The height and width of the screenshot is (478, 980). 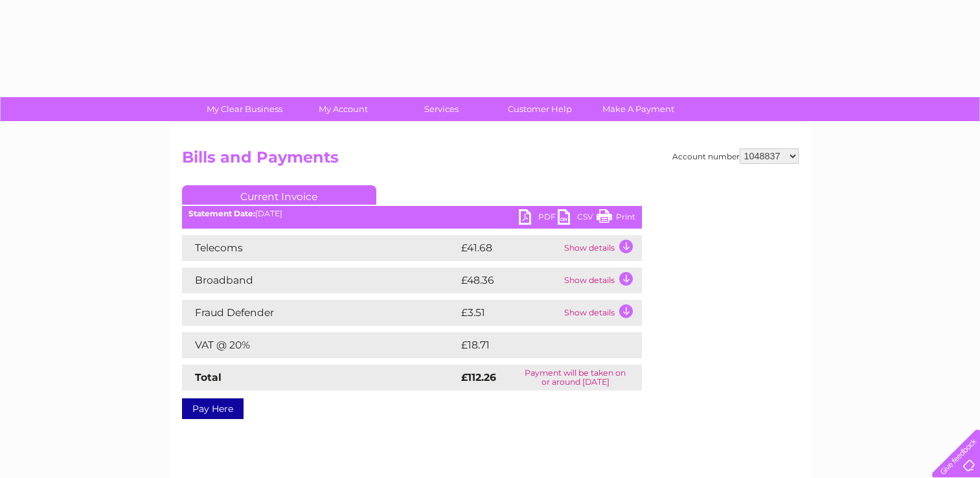 I want to click on td: Fraud Defender, so click(x=320, y=313).